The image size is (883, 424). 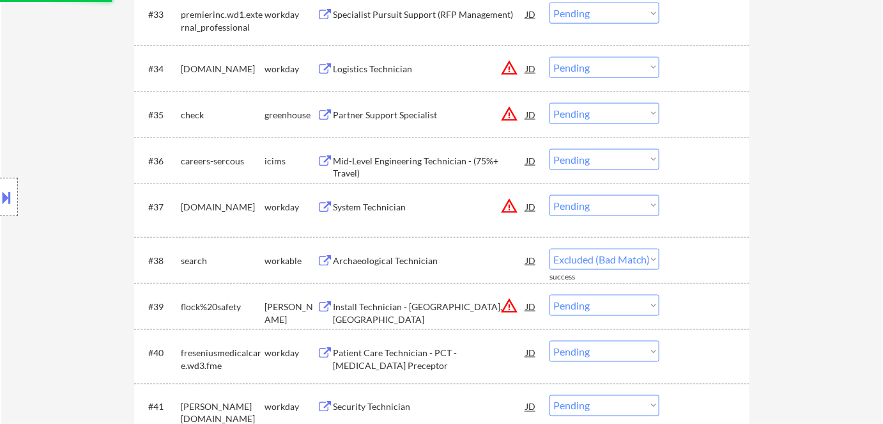 What do you see at coordinates (429, 207) in the screenshot?
I see `div: System Technician` at bounding box center [429, 207].